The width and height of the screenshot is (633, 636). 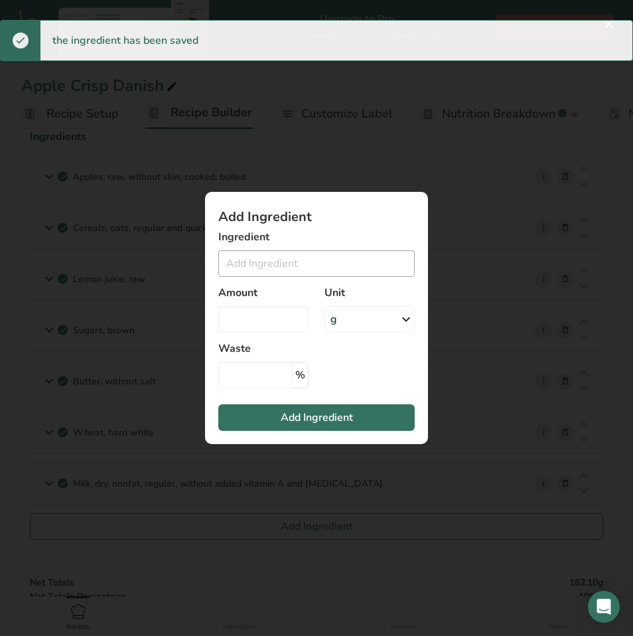 I want to click on div: the ingredient has been saved, so click(x=125, y=40).